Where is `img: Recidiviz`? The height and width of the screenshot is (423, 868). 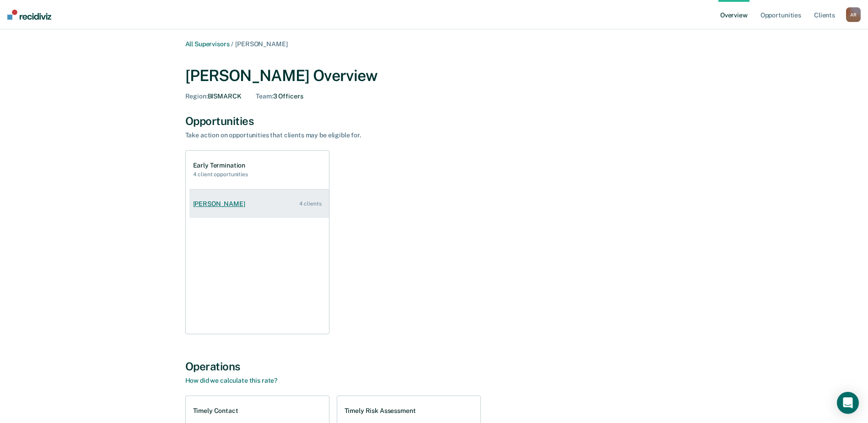
img: Recidiviz is located at coordinates (29, 15).